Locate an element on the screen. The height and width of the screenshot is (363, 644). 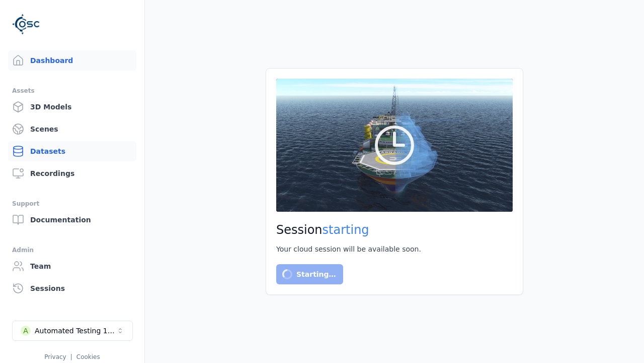
a: Datasets is located at coordinates (72, 151).